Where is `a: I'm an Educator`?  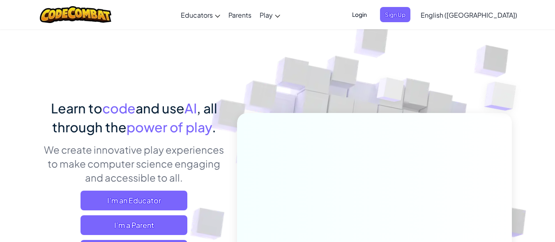 a: I'm an Educator is located at coordinates (134, 200).